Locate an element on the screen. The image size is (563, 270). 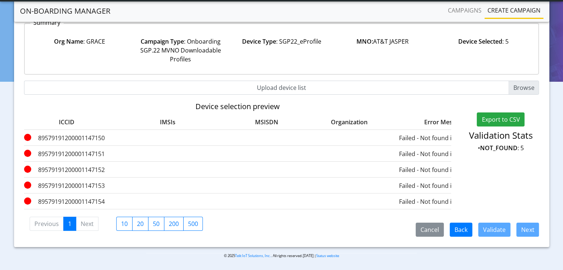
button: Validate is located at coordinates (494, 230).